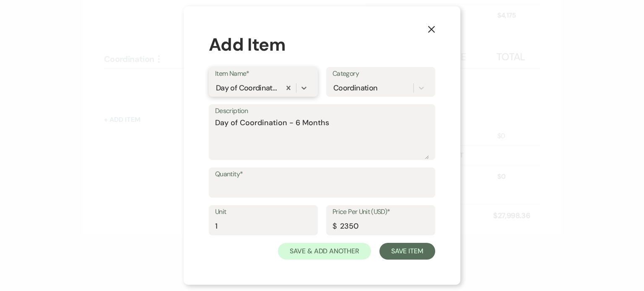  I want to click on button: Save Item, so click(407, 251).